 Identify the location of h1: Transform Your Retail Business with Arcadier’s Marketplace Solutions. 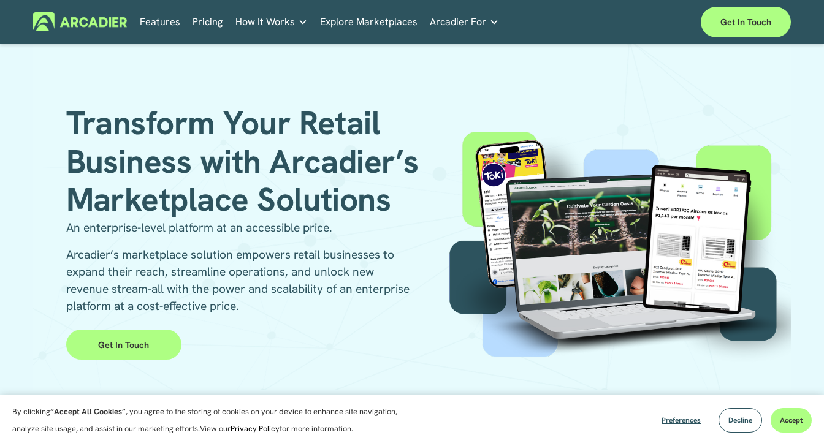
(254, 162).